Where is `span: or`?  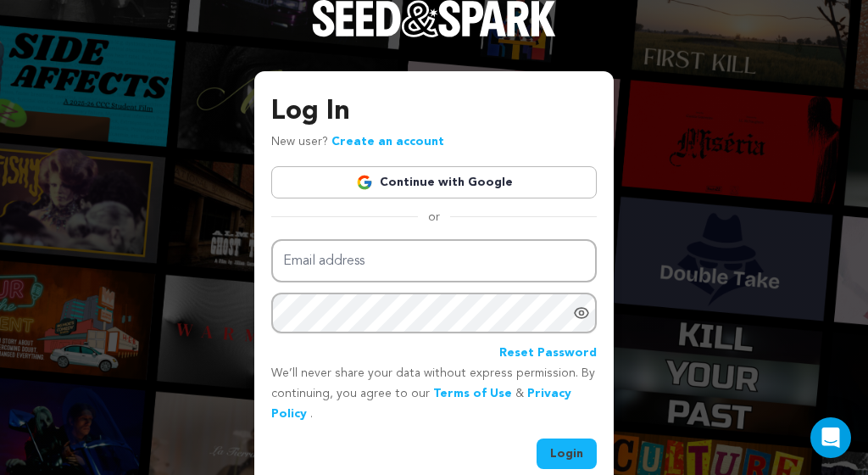 span: or is located at coordinates (434, 217).